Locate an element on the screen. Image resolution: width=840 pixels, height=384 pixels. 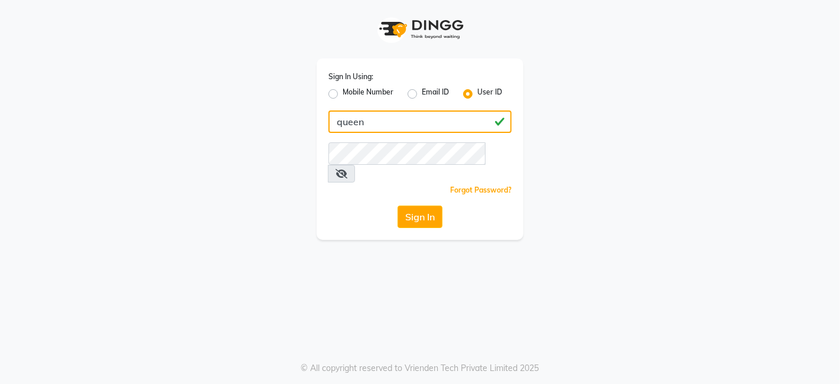
button: Sign In is located at coordinates (420, 217).